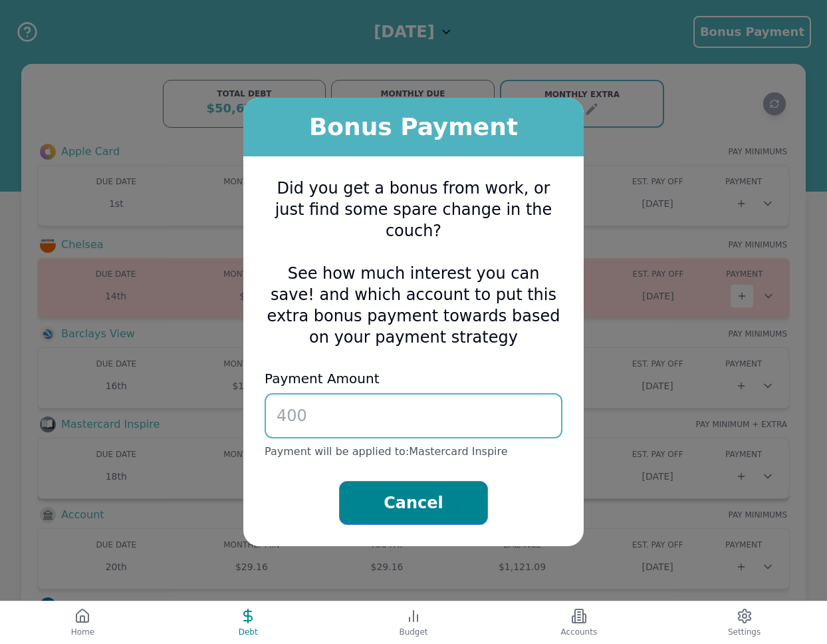  I want to click on h2: Bonus Payment, so click(414, 127).